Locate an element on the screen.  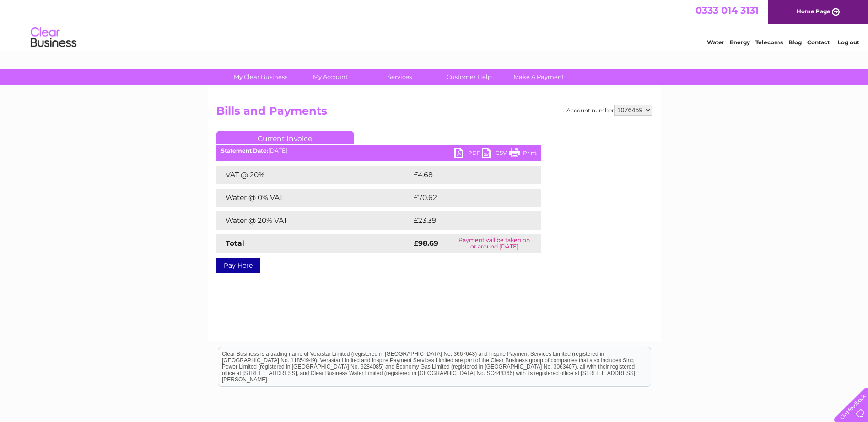
a: Contact is located at coordinates (818, 42).